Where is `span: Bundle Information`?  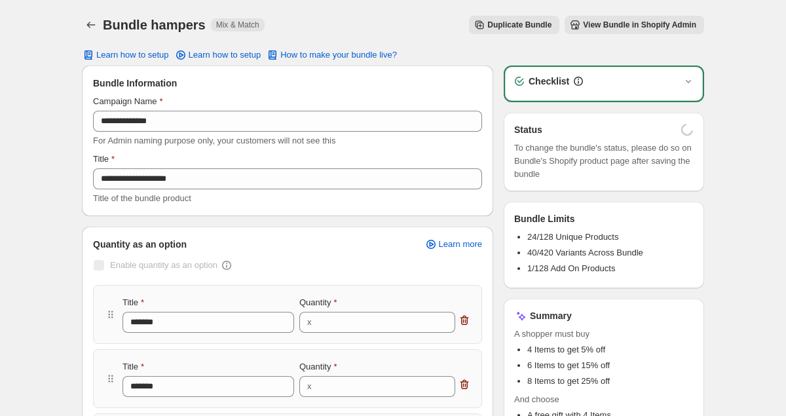
span: Bundle Information is located at coordinates (135, 83).